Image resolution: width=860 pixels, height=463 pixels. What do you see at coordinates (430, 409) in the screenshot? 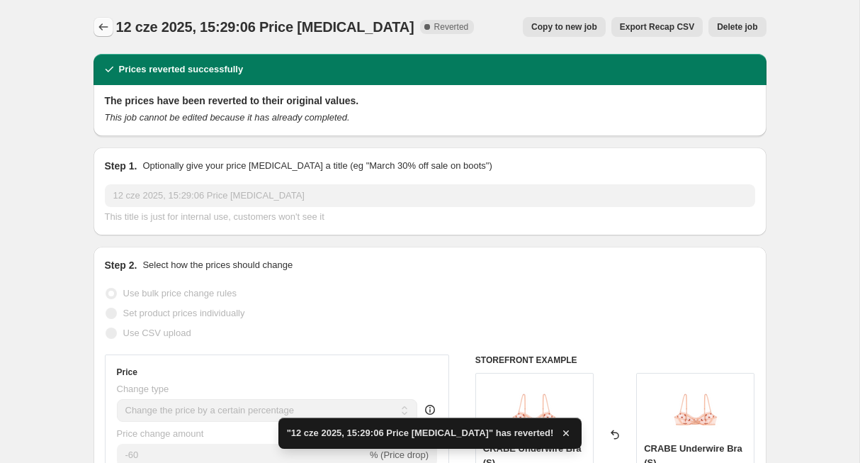
I see `div: help` at bounding box center [430, 409].